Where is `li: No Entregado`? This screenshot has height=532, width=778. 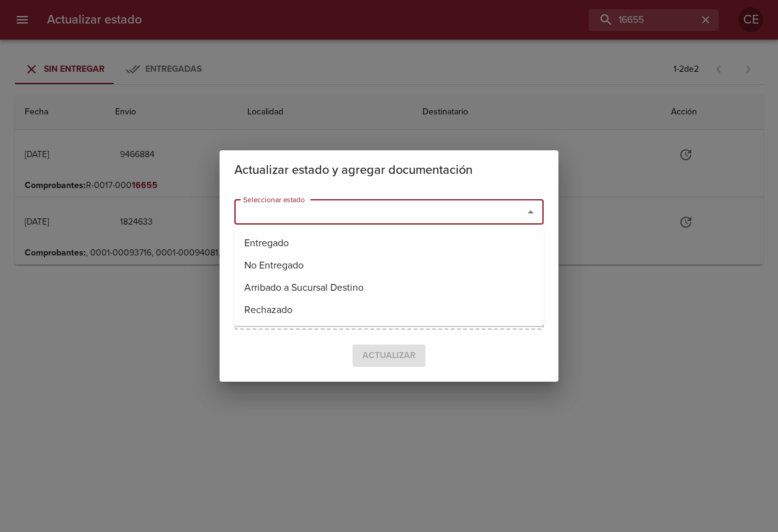 li: No Entregado is located at coordinates (389, 265).